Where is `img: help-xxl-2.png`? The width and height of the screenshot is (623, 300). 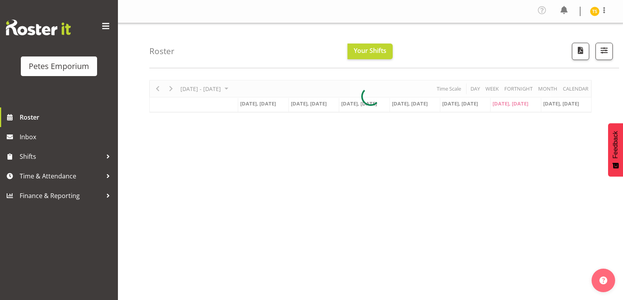 img: help-xxl-2.png is located at coordinates (603, 281).